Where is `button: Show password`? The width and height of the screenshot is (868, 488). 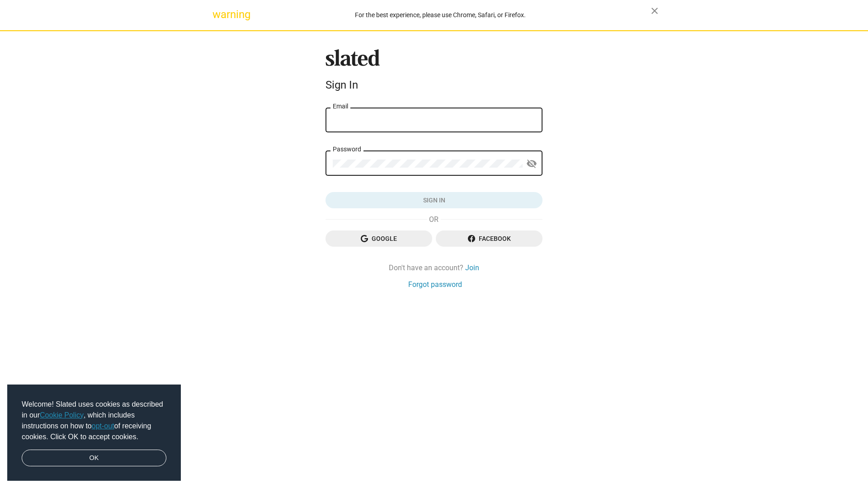
button: Show password is located at coordinates (531, 164).